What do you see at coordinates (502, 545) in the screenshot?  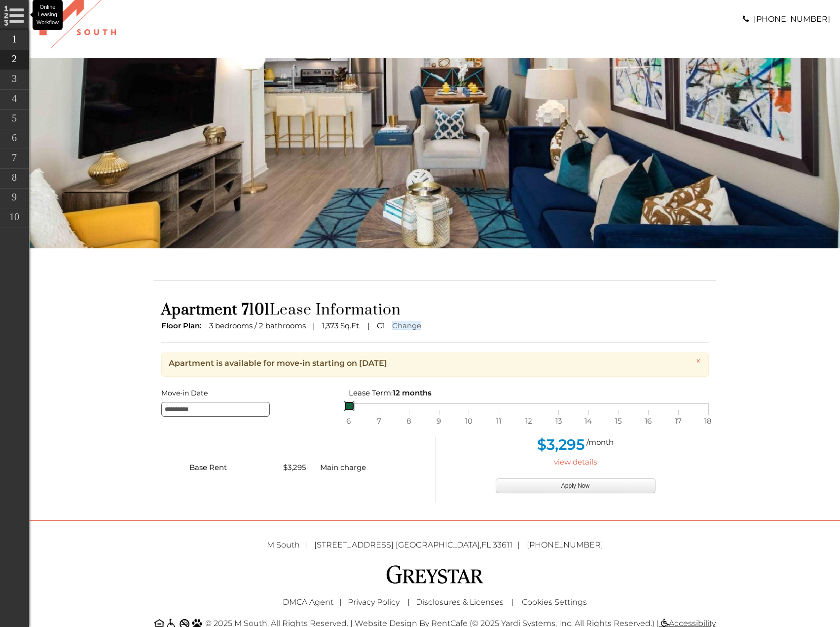 I see `span: 33611` at bounding box center [502, 545].